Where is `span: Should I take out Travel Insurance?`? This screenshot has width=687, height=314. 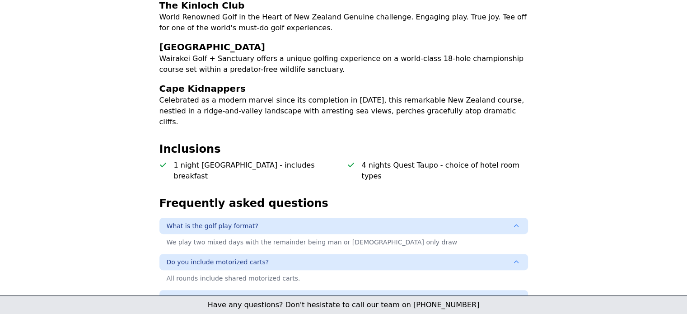
span: Should I take out Travel Insurance? is located at coordinates (222, 298).